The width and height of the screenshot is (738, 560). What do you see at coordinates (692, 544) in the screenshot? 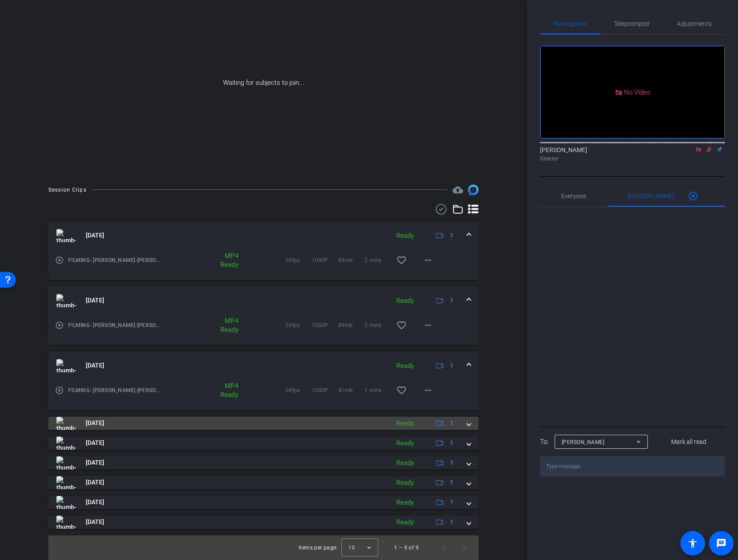
I see `mat-icon: accessibility` at bounding box center [692, 544].